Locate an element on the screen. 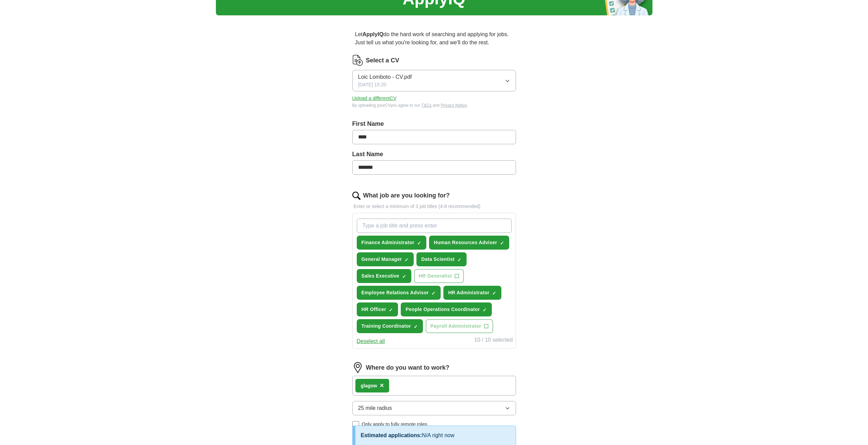 Image resolution: width=868 pixels, height=445 pixels. span: People Operations Coordinator is located at coordinates (442, 310).